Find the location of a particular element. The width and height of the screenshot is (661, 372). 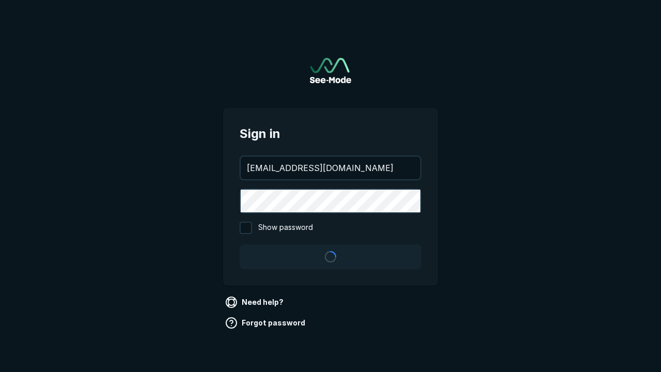

span: Show password is located at coordinates (285, 228).